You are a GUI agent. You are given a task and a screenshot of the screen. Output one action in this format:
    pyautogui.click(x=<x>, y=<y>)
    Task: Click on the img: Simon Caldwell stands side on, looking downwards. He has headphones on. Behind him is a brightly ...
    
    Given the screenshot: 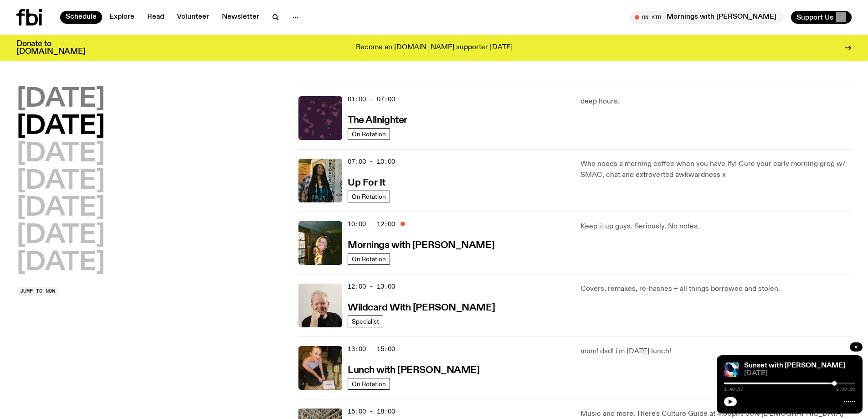 What is the action you would take?
    pyautogui.click(x=731, y=370)
    